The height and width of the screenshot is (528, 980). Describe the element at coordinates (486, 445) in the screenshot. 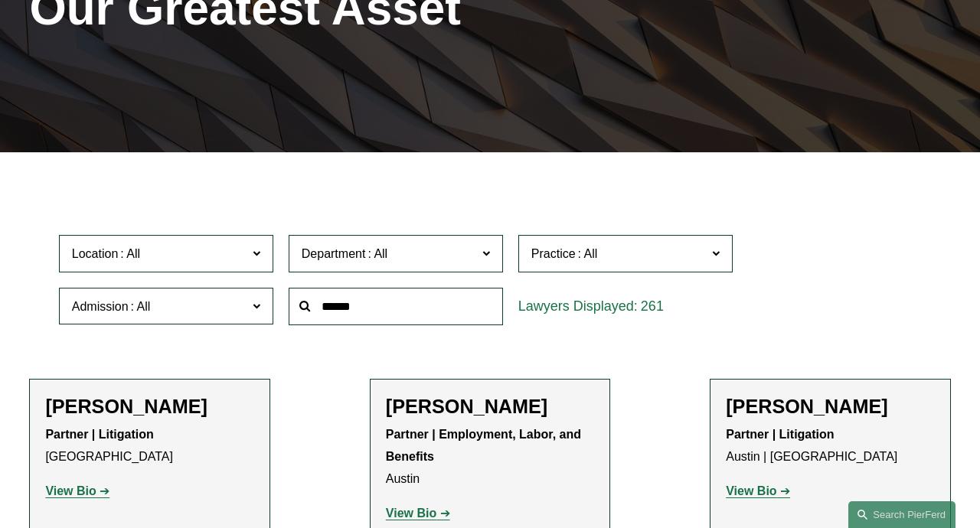

I see `strong: Partner | Employment, Labor, and Benefits` at that location.